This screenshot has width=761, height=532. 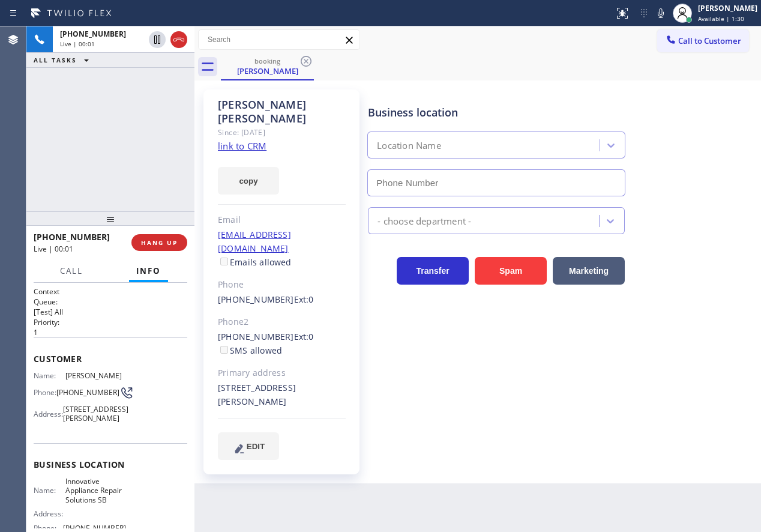 I want to click on button: copy, so click(x=249, y=180).